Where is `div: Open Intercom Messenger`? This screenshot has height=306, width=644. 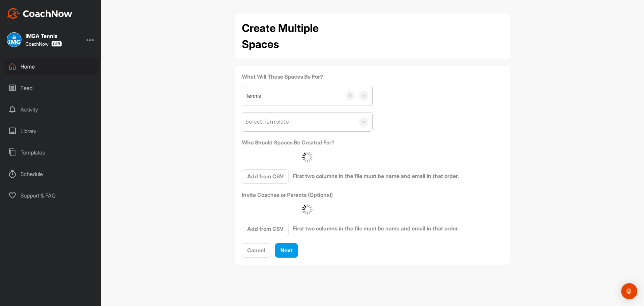 div: Open Intercom Messenger is located at coordinates (629, 291).